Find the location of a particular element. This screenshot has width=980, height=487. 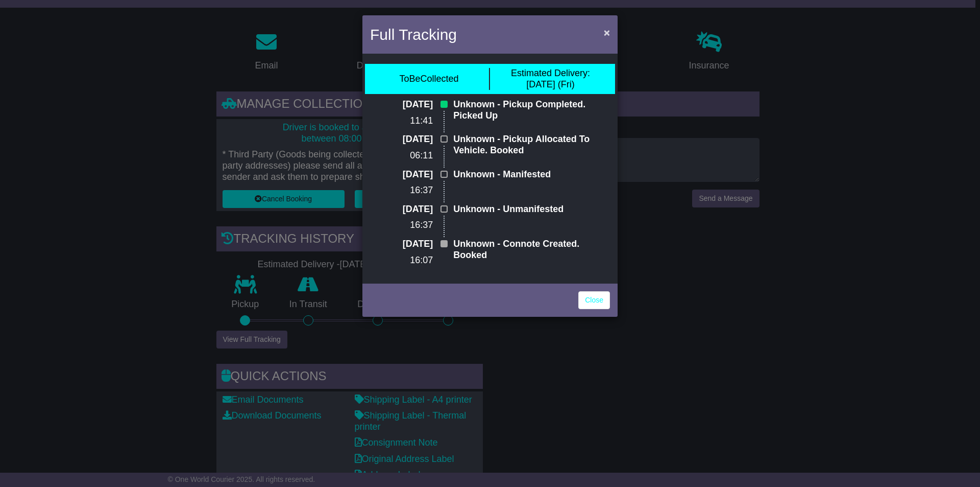

p: Unknown - Connote Created. Booked is located at coordinates (532, 249).